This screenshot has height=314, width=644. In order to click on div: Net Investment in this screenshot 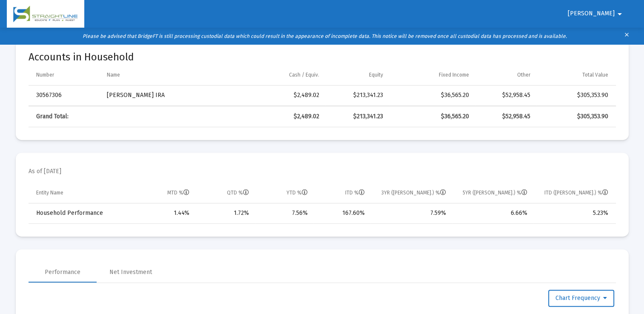, I will do `click(131, 272)`.